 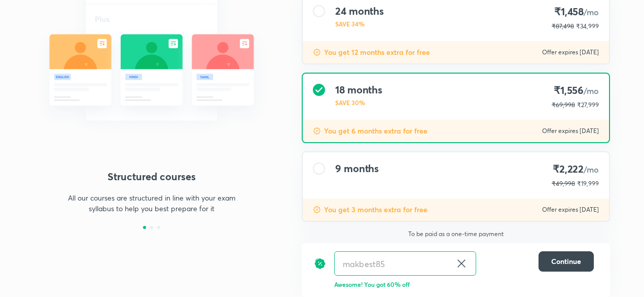 I want to click on p: You get 6 months extra for free, so click(x=376, y=131).